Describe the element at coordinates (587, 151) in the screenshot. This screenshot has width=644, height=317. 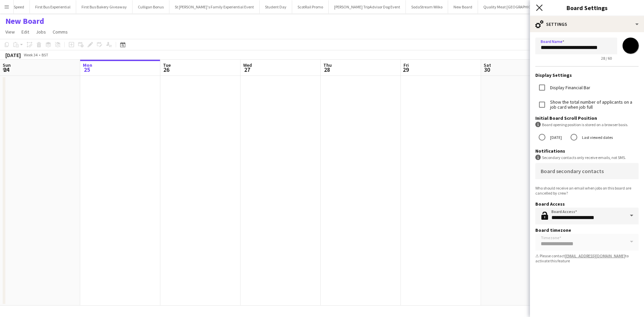
I see `h3: Notifications` at that location.